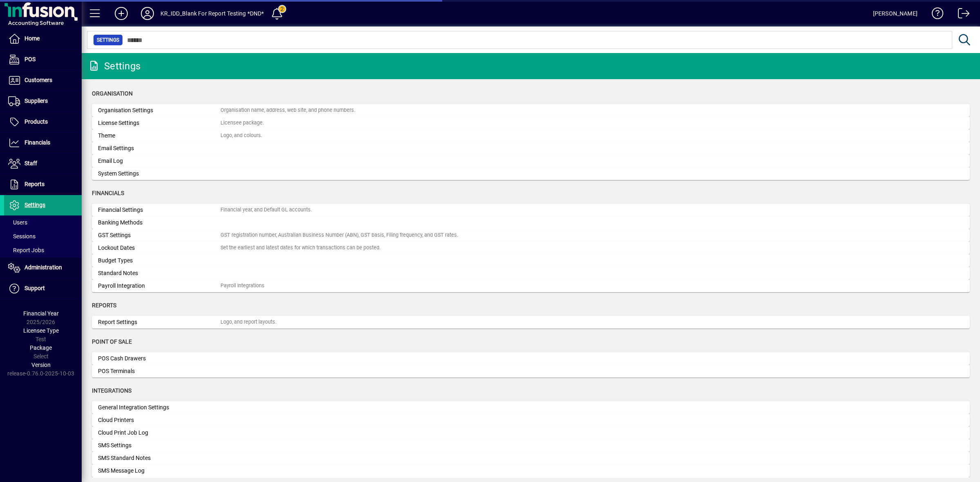 The image size is (980, 482). What do you see at coordinates (41, 314) in the screenshot?
I see `span: Financial Year` at bounding box center [41, 314].